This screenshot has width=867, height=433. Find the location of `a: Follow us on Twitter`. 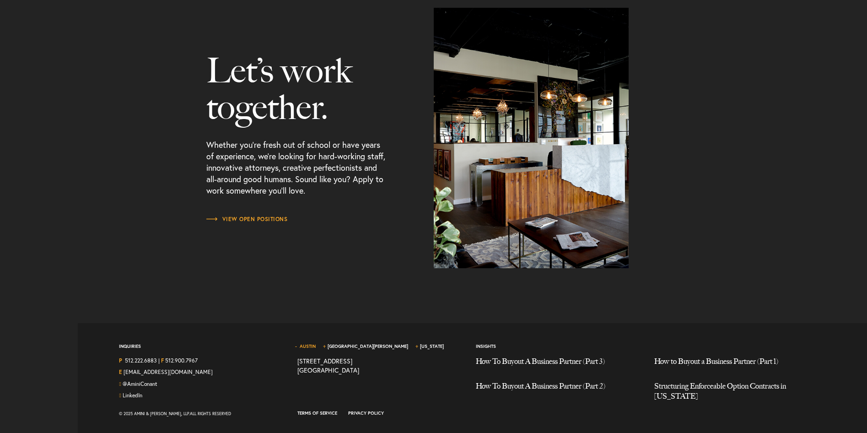

a: Follow us on Twitter is located at coordinates (140, 383).